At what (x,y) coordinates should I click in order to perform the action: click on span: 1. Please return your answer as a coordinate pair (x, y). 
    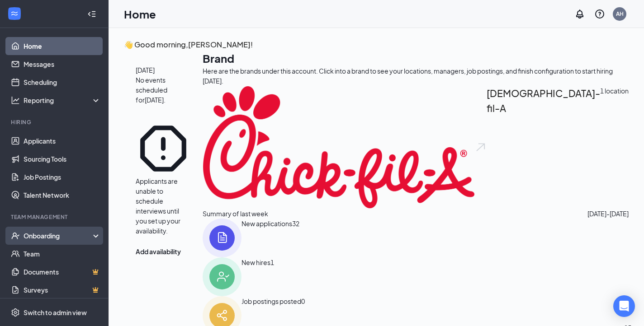
    Looking at the image, I should click on (272, 277).